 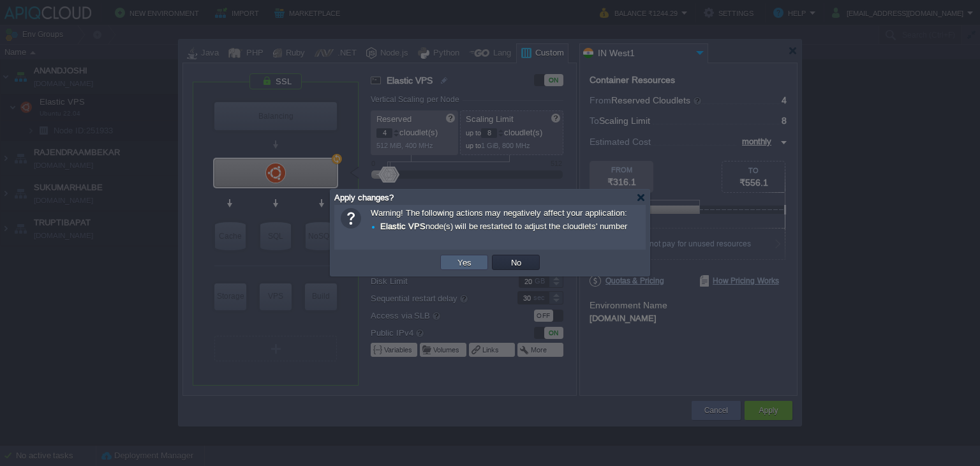 What do you see at coordinates (402, 226) in the screenshot?
I see `b: Elastic VPS` at bounding box center [402, 226].